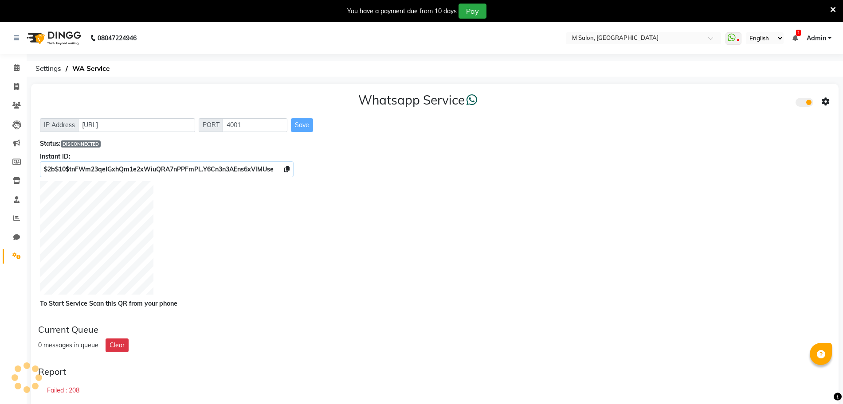 The image size is (843, 404). Describe the element at coordinates (53, 38) in the screenshot. I see `img: logo` at that location.